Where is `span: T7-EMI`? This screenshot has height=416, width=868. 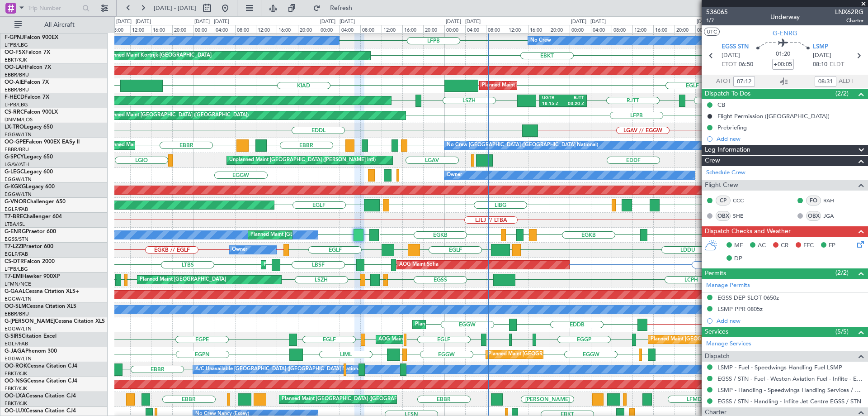
span: T7-EMI is located at coordinates (13, 276).